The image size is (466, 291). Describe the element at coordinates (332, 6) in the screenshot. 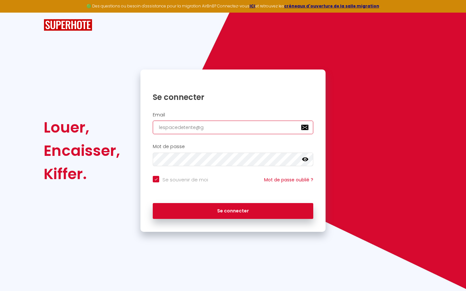

I see `strong: créneaux d'ouverture de la salle migration` at that location.